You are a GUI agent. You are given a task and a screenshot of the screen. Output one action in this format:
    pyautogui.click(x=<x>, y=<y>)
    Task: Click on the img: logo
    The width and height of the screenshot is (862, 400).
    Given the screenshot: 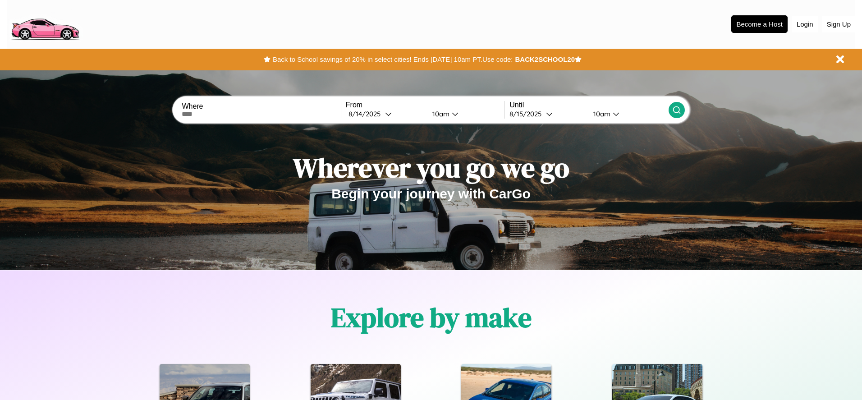 What is the action you would take?
    pyautogui.click(x=45, y=23)
    